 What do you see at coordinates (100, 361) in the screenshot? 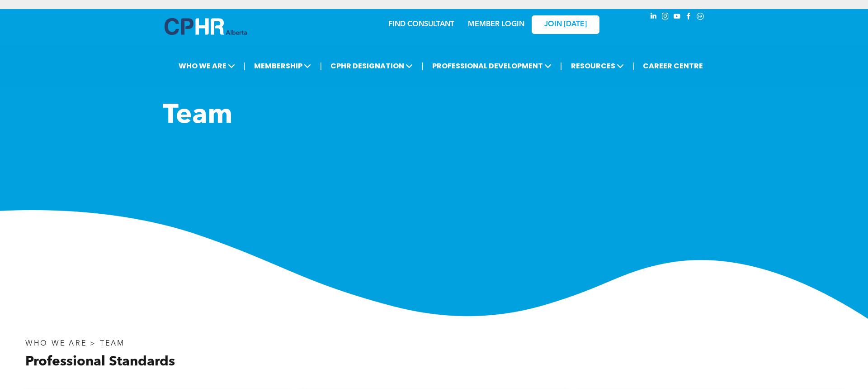
I see `span: Professional Standards` at bounding box center [100, 361].